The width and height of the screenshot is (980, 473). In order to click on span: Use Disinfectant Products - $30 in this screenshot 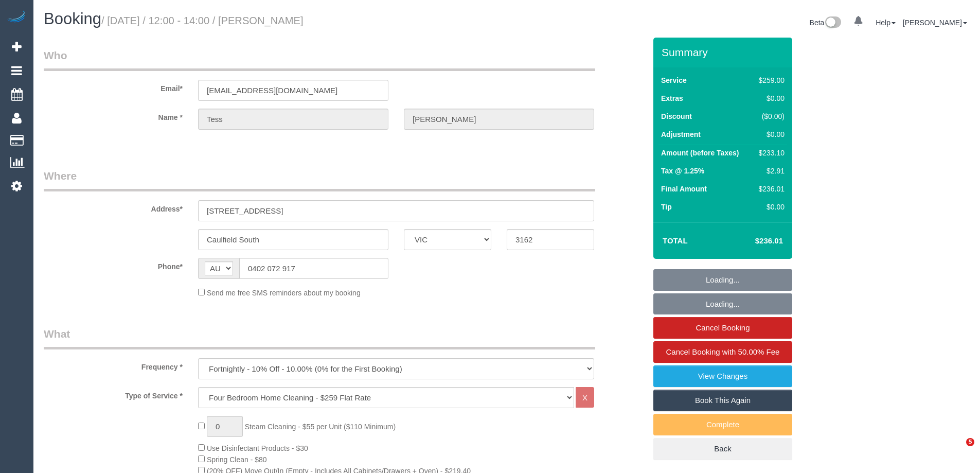, I will do `click(257, 448)`.